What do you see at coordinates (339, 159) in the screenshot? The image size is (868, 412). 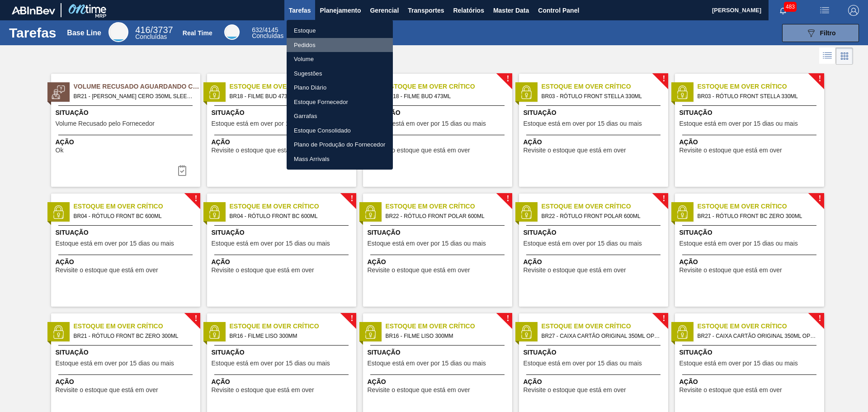 I see `li: Mass Arrivals` at bounding box center [339, 159].